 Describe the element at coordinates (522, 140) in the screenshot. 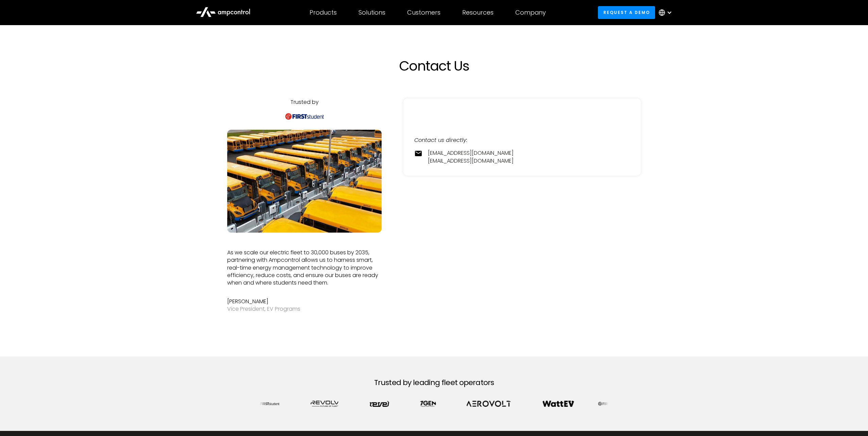

I see `div: Contact us directly:` at that location.